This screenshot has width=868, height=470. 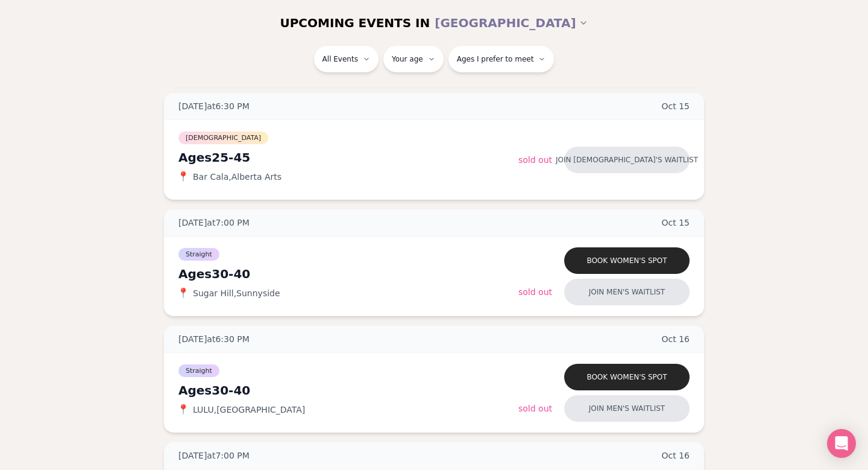 What do you see at coordinates (501, 59) in the screenshot?
I see `button: Ages I prefer to meet` at bounding box center [501, 59].